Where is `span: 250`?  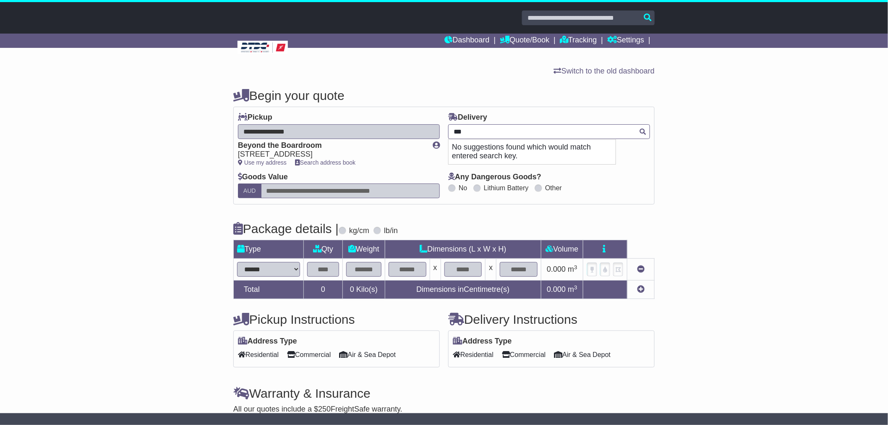
span: 250 is located at coordinates (325, 409).